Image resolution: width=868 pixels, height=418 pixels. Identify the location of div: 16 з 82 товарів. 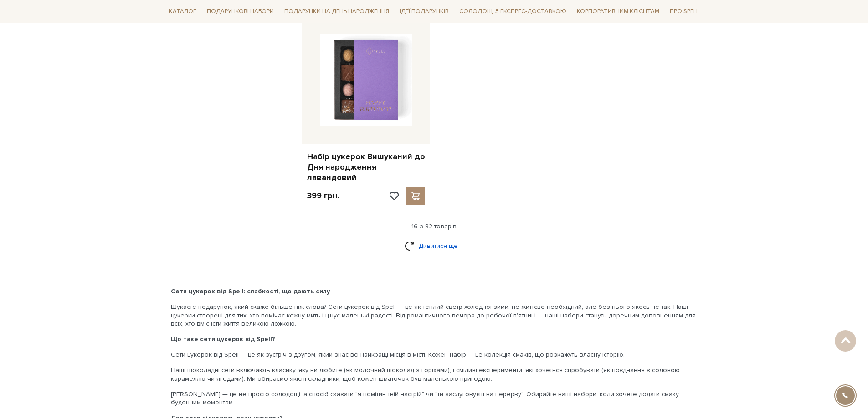
(434, 226).